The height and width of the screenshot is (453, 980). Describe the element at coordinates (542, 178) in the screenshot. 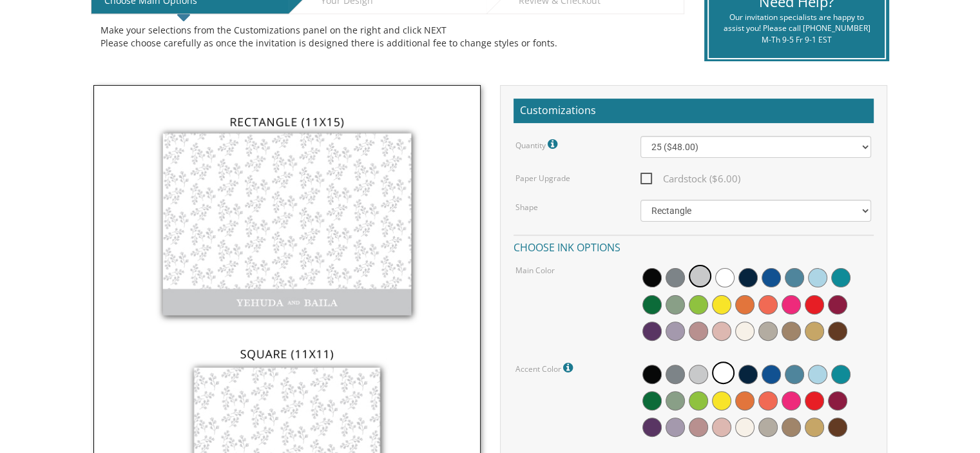

I see `label: Paper Upgrade` at that location.